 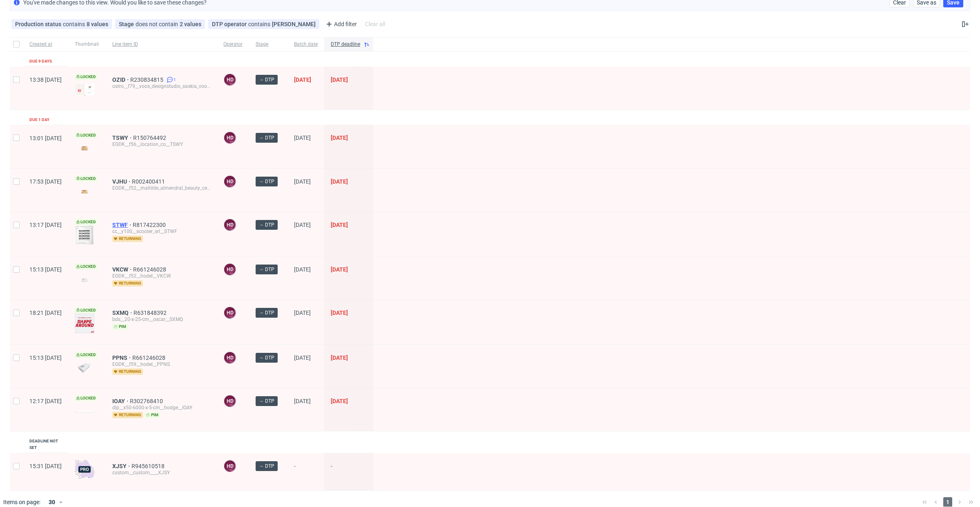 I want to click on a: R631848392, so click(x=151, y=313).